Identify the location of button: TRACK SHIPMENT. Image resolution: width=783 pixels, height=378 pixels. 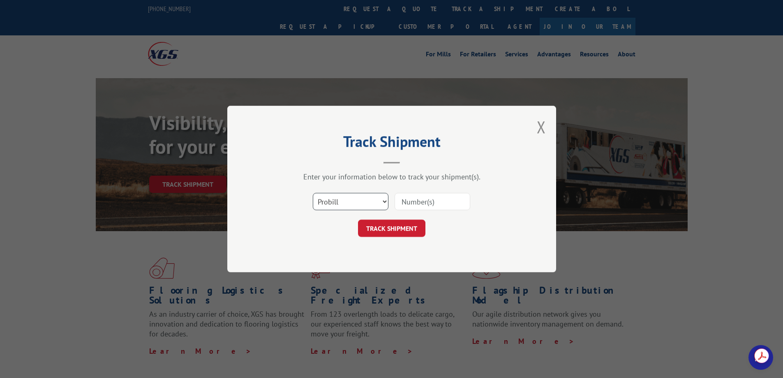
(391, 228).